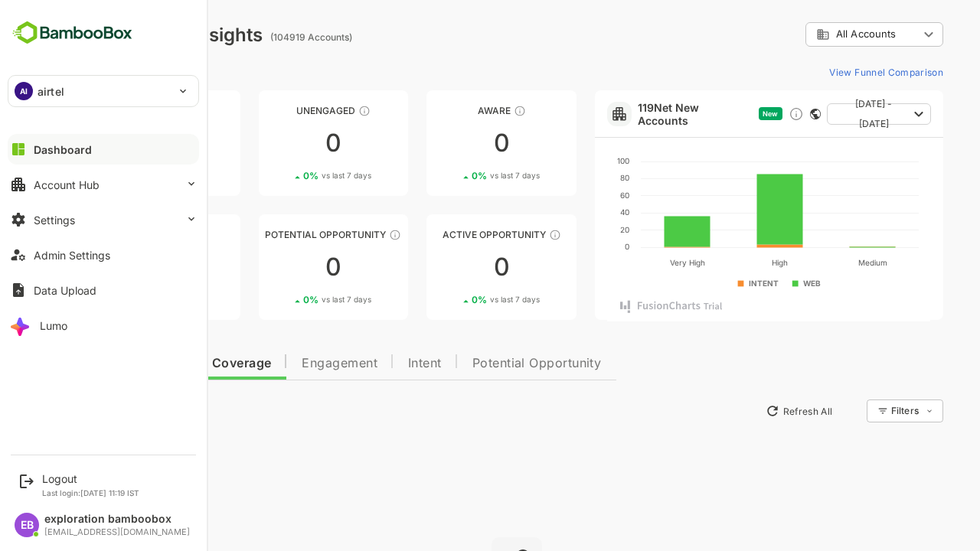 The image size is (980, 551). I want to click on button: View Funnel Comparison, so click(829, 72).